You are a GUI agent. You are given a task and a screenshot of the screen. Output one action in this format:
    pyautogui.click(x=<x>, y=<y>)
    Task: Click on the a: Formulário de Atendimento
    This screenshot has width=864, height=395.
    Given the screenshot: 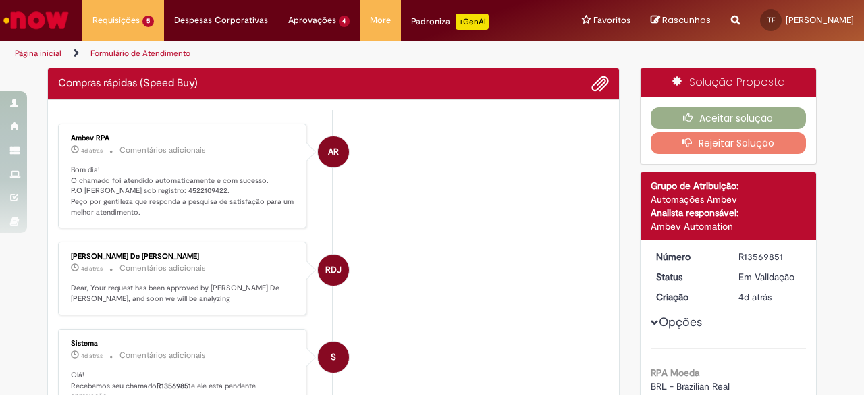 What is the action you would take?
    pyautogui.click(x=140, y=53)
    